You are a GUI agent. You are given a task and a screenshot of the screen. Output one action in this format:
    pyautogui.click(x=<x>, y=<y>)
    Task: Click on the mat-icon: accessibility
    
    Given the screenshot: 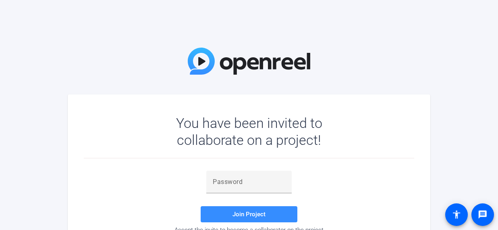 What is the action you would take?
    pyautogui.click(x=457, y=214)
    